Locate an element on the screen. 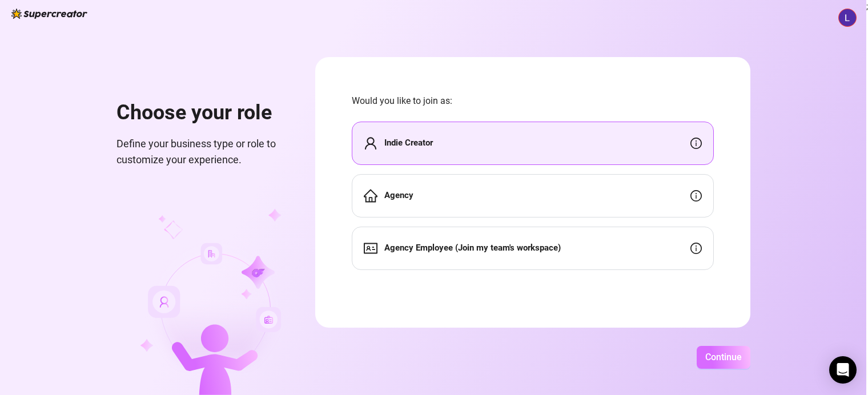 The height and width of the screenshot is (395, 868). span: Define your business type or role to customize your experience. is located at coordinates (202, 152).